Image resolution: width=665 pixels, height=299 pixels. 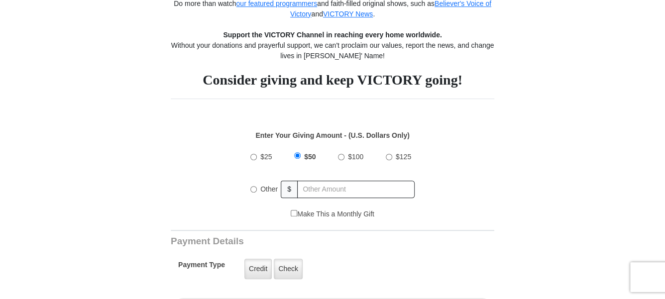 I want to click on span: $25, so click(x=266, y=157).